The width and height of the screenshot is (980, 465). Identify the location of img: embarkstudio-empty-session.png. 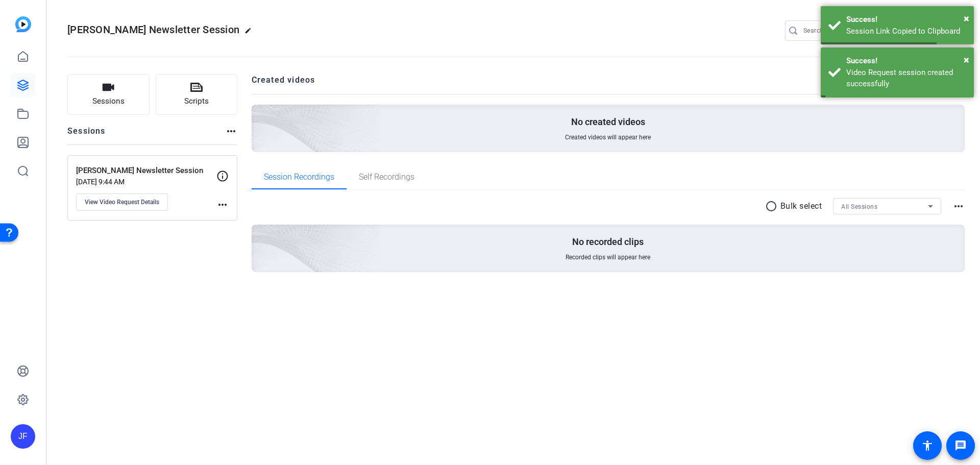
(259, 234).